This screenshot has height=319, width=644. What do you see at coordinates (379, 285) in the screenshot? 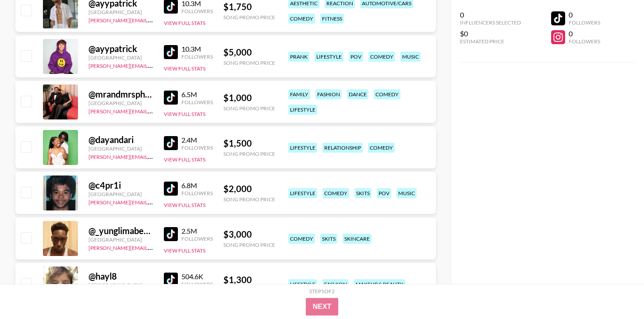
I see `div: makeup & beauty` at bounding box center [379, 285].